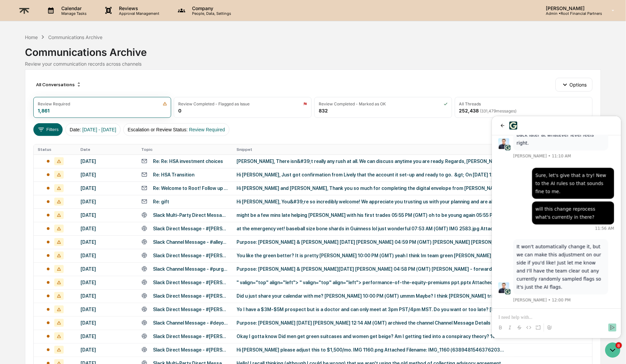 The width and height of the screenshot is (626, 364). I want to click on div: Re: gift, so click(161, 202).